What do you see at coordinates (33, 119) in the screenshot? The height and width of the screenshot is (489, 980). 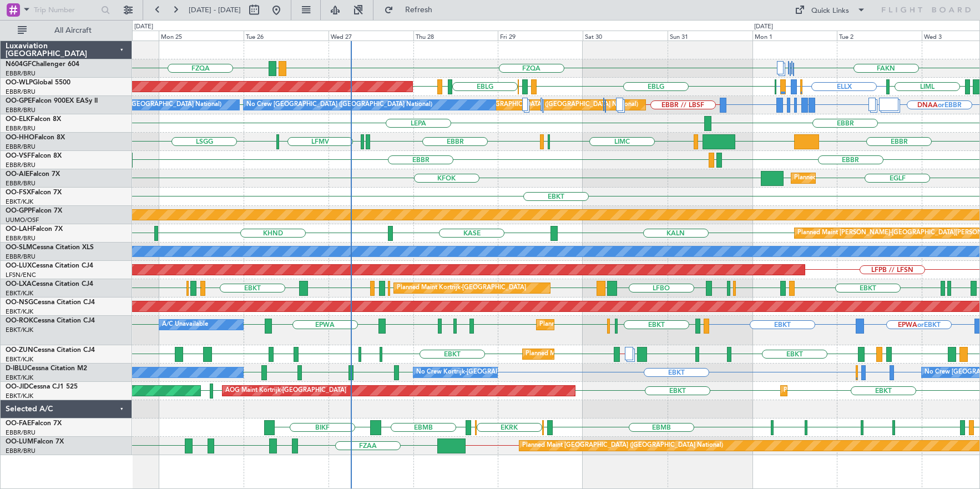 I see `a: OO-ELKFalcon 8X` at bounding box center [33, 119].